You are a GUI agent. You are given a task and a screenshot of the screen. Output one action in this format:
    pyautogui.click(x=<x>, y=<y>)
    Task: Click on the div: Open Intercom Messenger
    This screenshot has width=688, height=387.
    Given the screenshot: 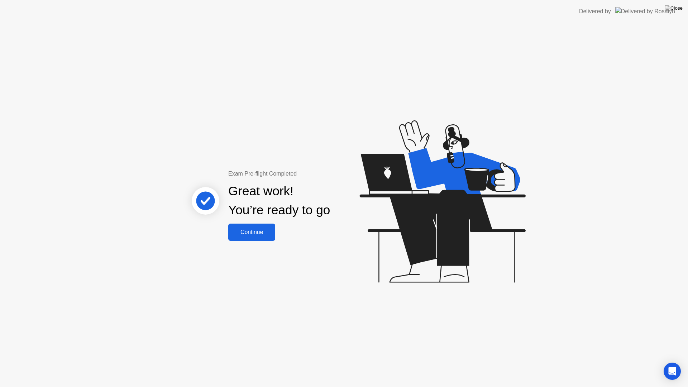 What is the action you would take?
    pyautogui.click(x=672, y=371)
    